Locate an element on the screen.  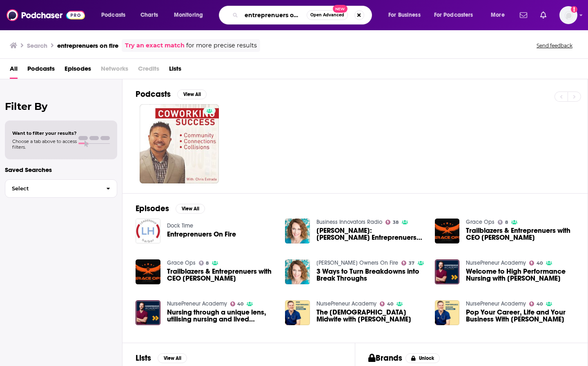
span: Lists is located at coordinates (175, 70).